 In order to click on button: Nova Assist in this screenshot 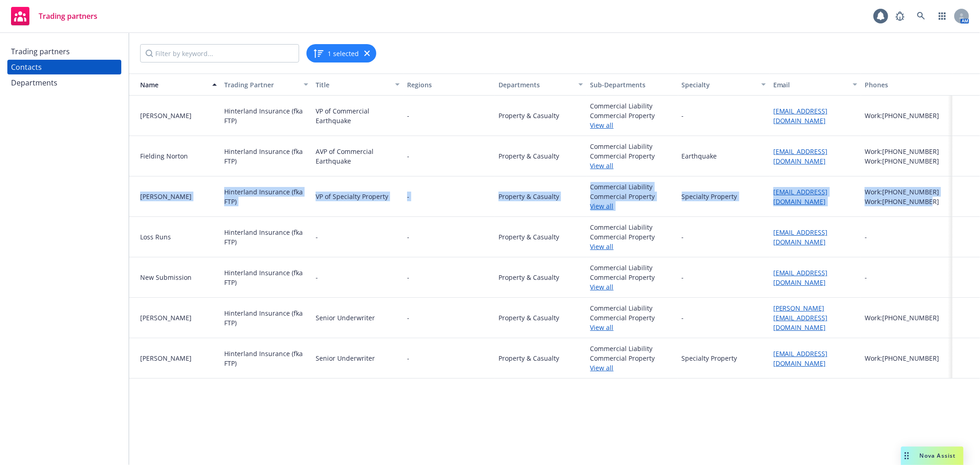, I will do `click(932, 455)`.